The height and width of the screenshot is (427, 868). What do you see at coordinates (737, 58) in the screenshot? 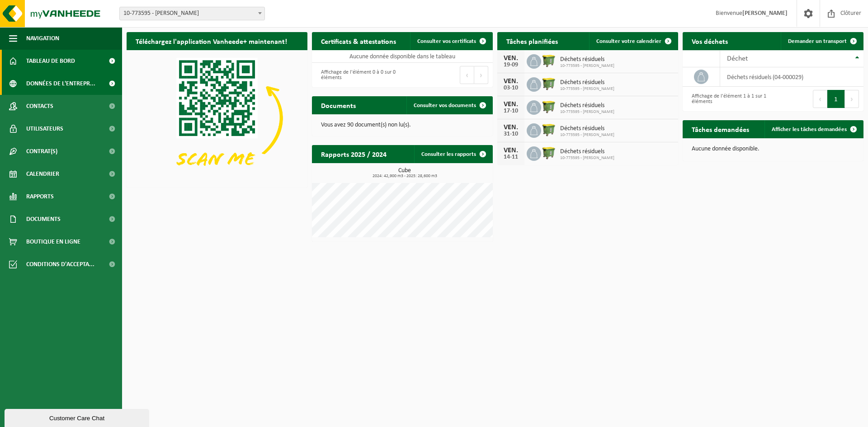
I see `span: Déchet` at bounding box center [737, 58].